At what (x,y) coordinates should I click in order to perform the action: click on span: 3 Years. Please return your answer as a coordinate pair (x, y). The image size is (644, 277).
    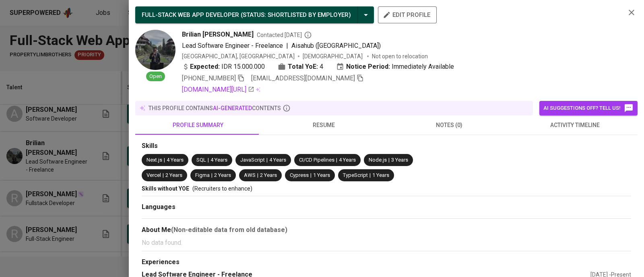
    Looking at the image, I should click on (400, 160).